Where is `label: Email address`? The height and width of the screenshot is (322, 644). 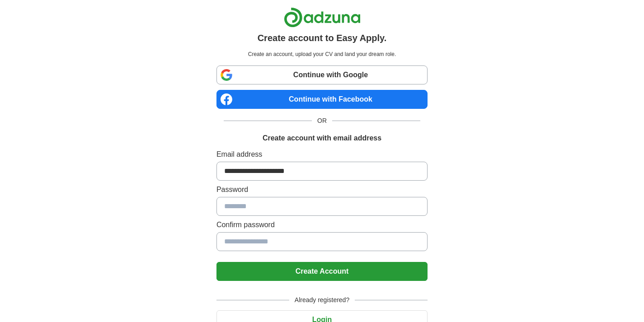
label: Email address is located at coordinates (322, 154).